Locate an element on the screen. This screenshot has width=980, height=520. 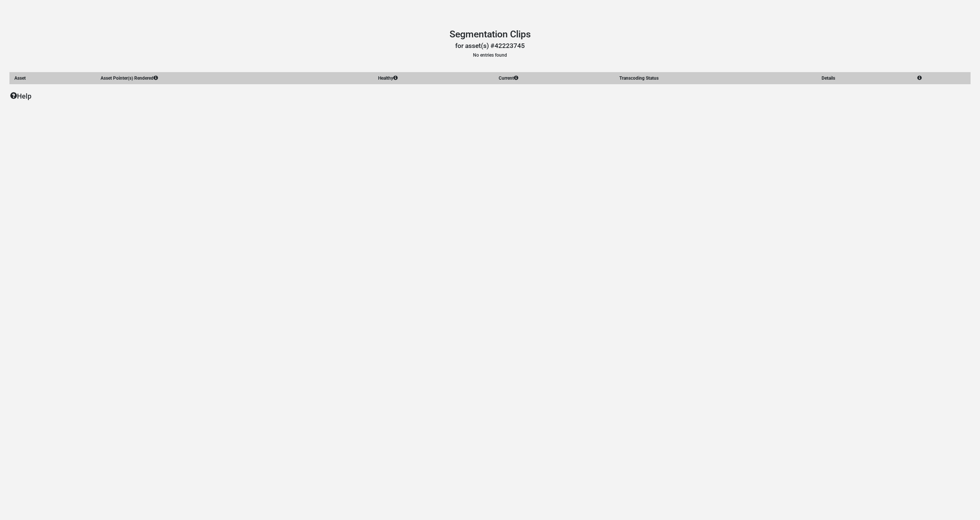
th: Asset Pointer(s) Rendered is located at coordinates (235, 78).